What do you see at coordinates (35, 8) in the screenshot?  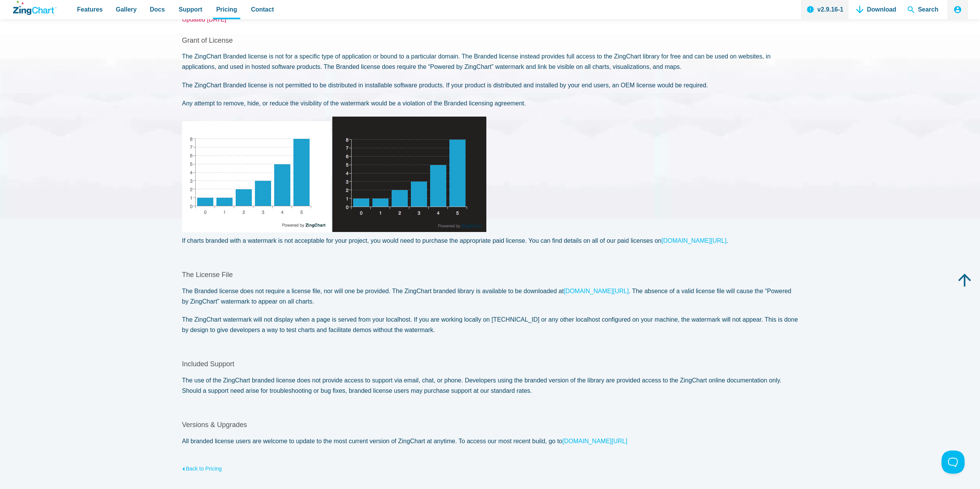 I see `a: ZingChart Logo. Click to return to the homepage` at bounding box center [35, 8].